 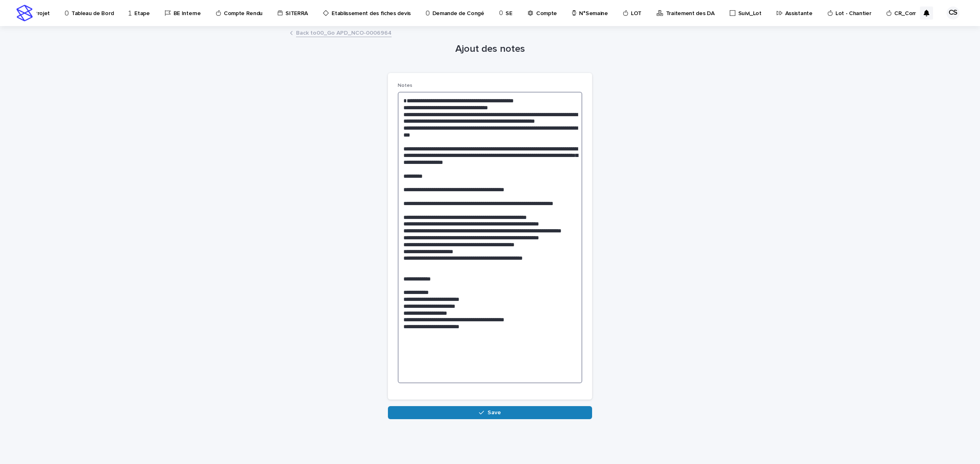 What do you see at coordinates (490, 413) in the screenshot?
I see `button: Save` at bounding box center [490, 413].